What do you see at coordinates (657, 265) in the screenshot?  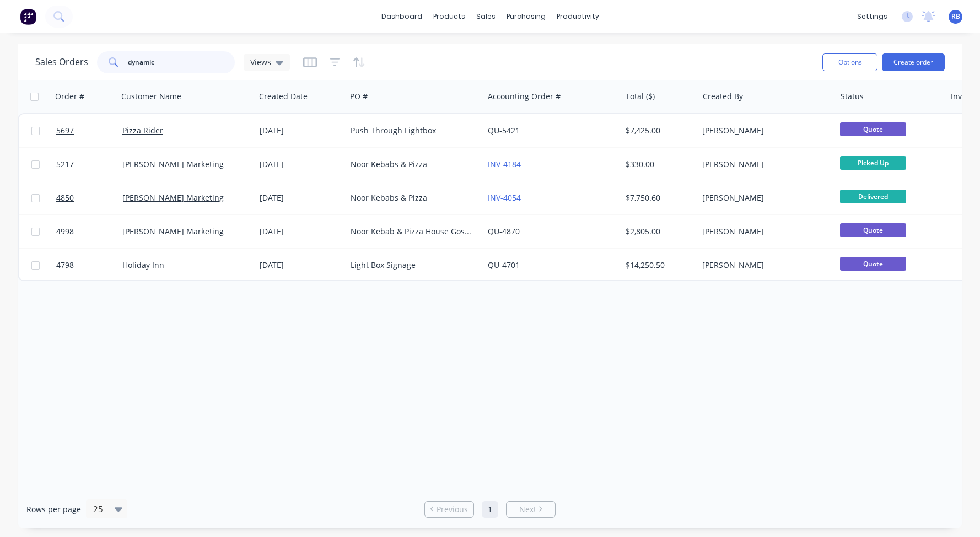 I see `div: $14,250.50` at bounding box center [657, 265].